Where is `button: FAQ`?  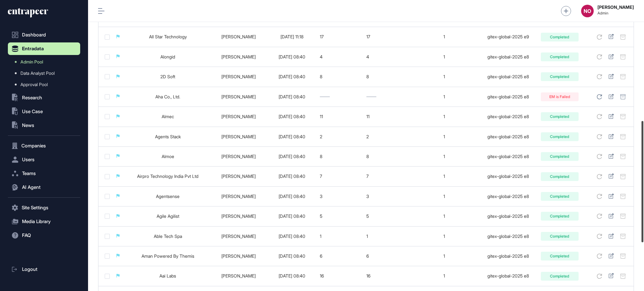 button: FAQ is located at coordinates (44, 235).